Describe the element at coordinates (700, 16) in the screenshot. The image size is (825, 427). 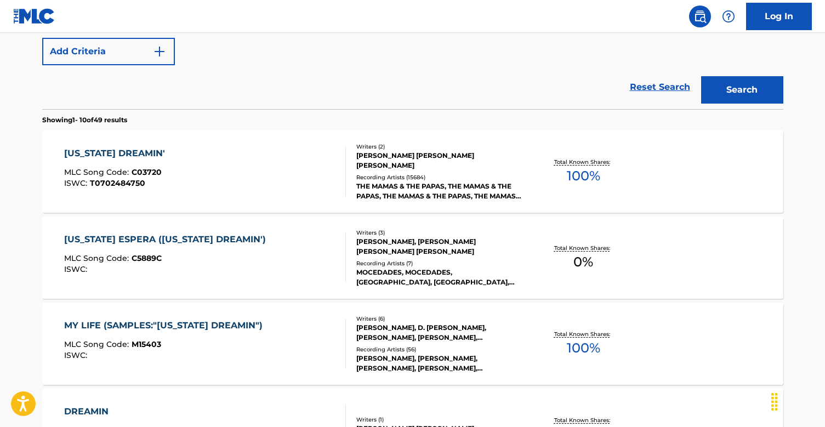
I see `a: Public Search` at that location.